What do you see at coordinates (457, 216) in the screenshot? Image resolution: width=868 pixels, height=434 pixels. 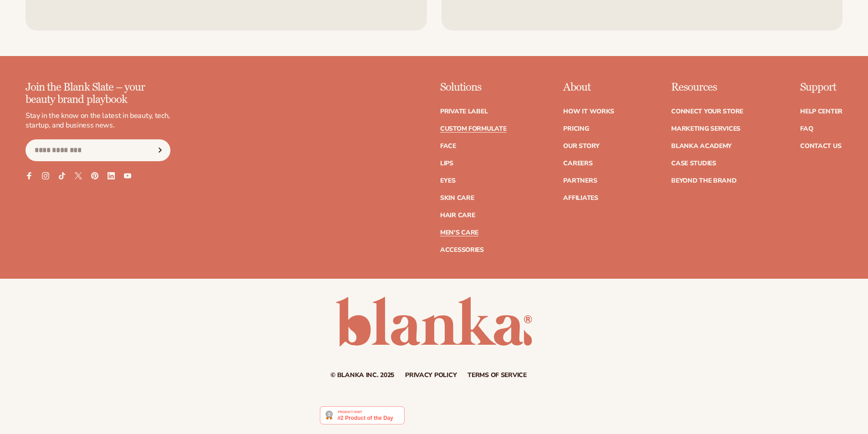 I see `a: Hair Care` at bounding box center [457, 216].